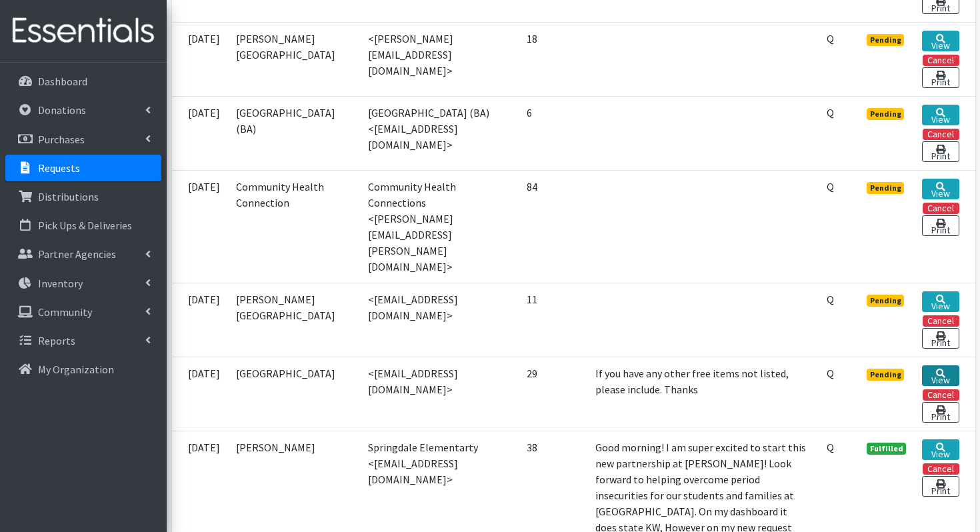 This screenshot has height=532, width=980. I want to click on p: Dashboard, so click(63, 82).